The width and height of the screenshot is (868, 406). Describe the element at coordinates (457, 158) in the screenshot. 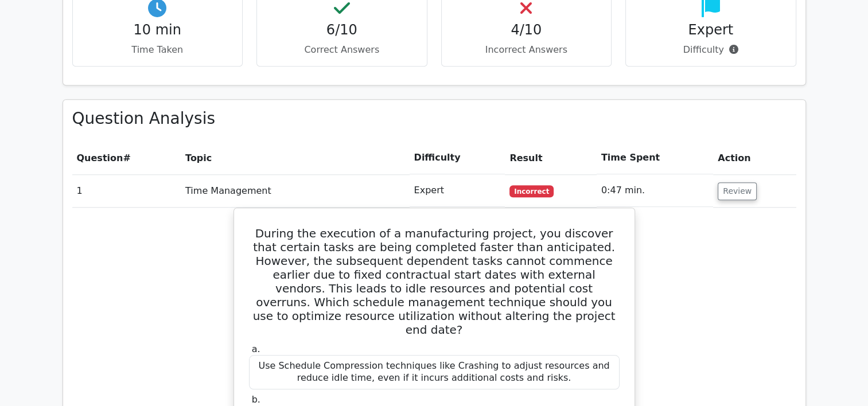

I see `th: Difficulty` at that location.